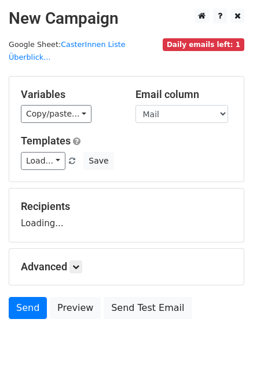  I want to click on h5: Recipients, so click(126, 206).